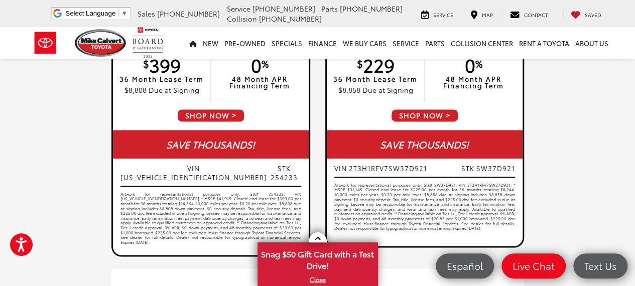 This screenshot has width=635, height=286. I want to click on a: Specials, so click(286, 43).